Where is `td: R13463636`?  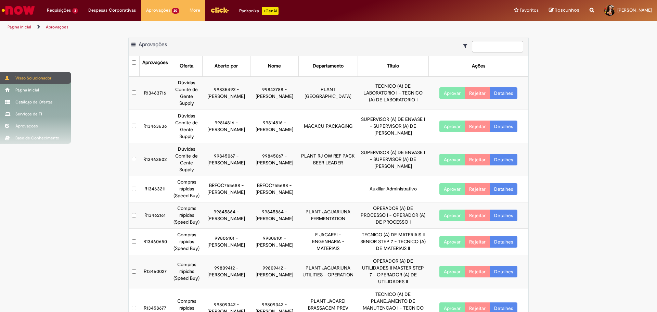 td: R13463636 is located at coordinates (155, 126).